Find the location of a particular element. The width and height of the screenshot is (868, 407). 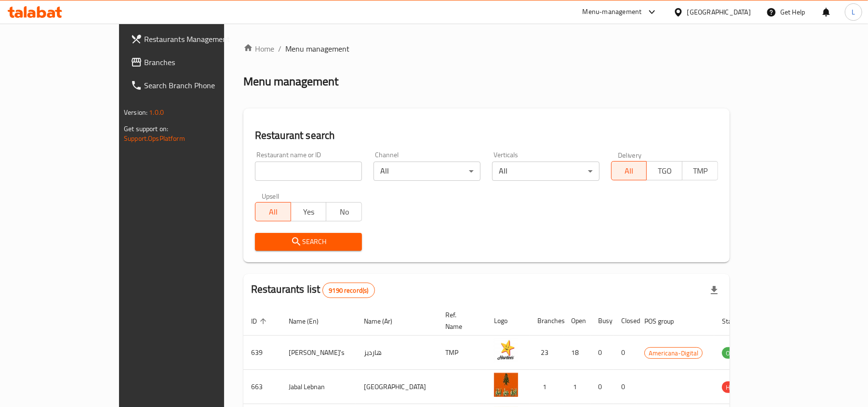

td: هارديز is located at coordinates (396, 352).